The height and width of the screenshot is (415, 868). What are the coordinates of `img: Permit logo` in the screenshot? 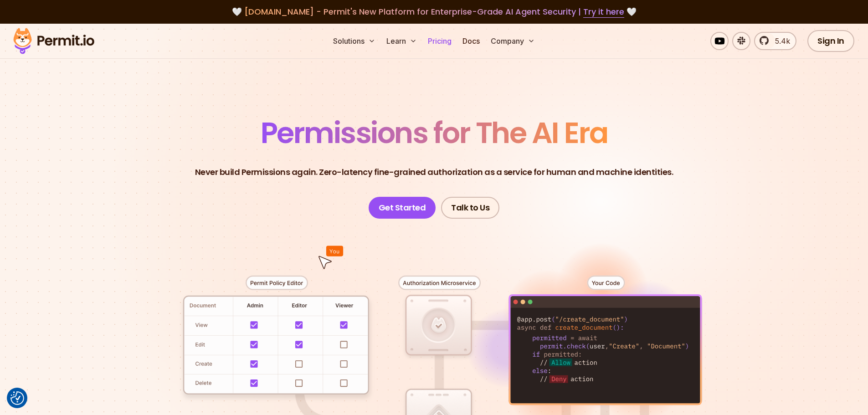 It's located at (54, 41).